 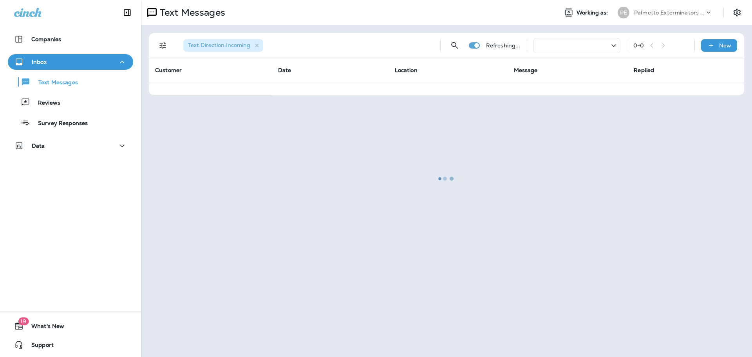 What do you see at coordinates (725, 45) in the screenshot?
I see `p: New` at bounding box center [725, 45].